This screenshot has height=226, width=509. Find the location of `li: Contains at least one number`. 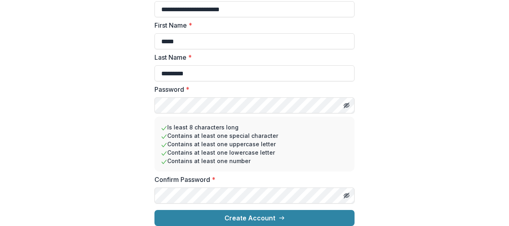

li: Contains at least one number is located at coordinates (254, 160).